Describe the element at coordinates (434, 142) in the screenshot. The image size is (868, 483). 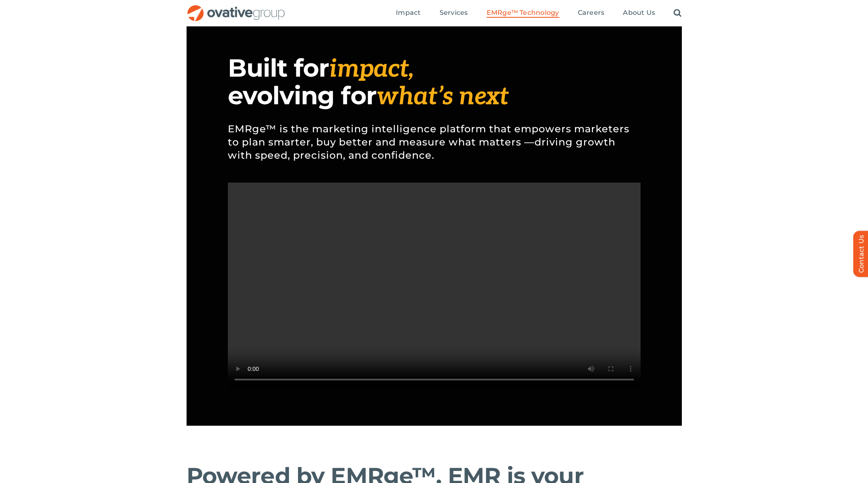
I see `p: EMRge™ is the marketing intelligence platform that empowers marketers to plan smarter, buy better...` at that location.